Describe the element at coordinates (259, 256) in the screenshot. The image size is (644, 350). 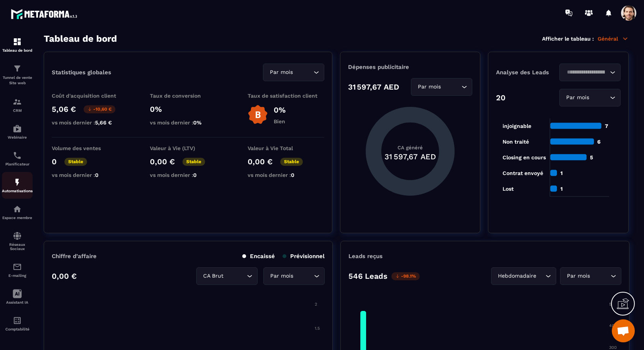
I see `p: Encaissé` at that location.